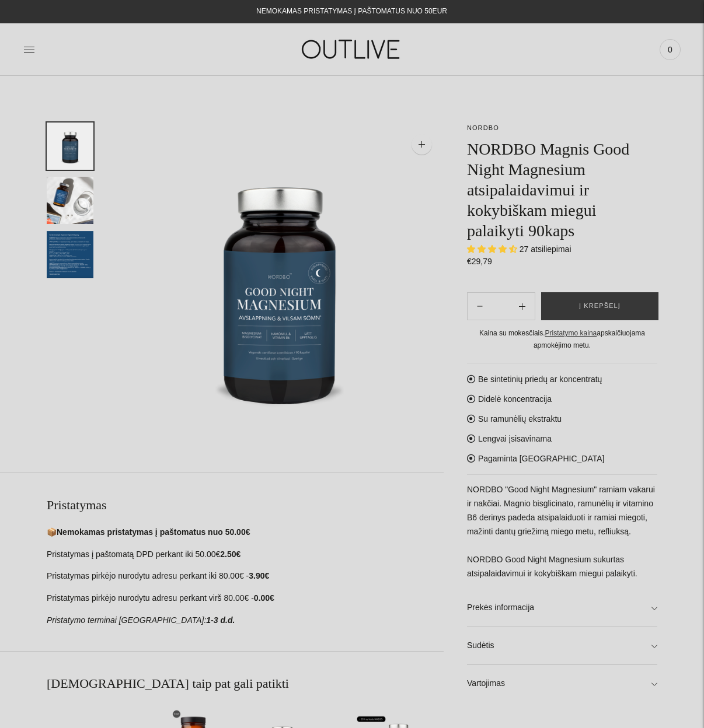  I want to click on button: Subtract product quantity, so click(522, 306).